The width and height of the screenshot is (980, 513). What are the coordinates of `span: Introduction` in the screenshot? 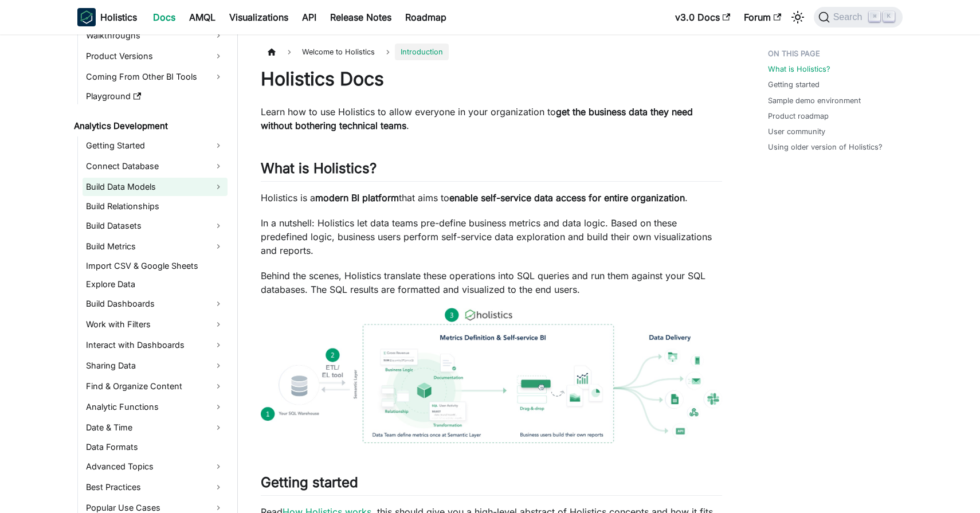 It's located at (422, 52).